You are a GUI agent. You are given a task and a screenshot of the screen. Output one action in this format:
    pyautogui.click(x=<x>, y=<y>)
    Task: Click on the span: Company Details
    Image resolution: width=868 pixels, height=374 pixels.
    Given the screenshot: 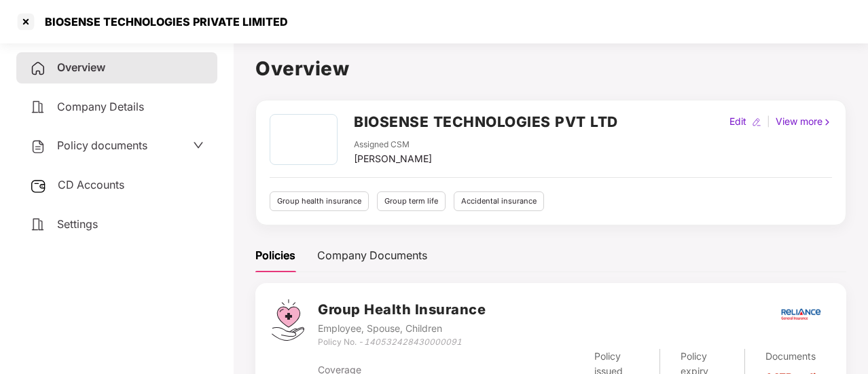 What is the action you would take?
    pyautogui.click(x=101, y=106)
    